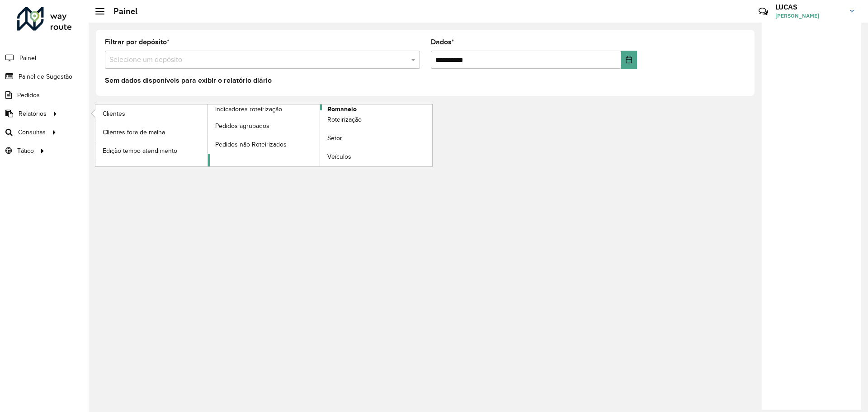 This screenshot has width=868, height=412. What do you see at coordinates (151, 151) in the screenshot?
I see `a: Edição tempo atendimento` at bounding box center [151, 151].